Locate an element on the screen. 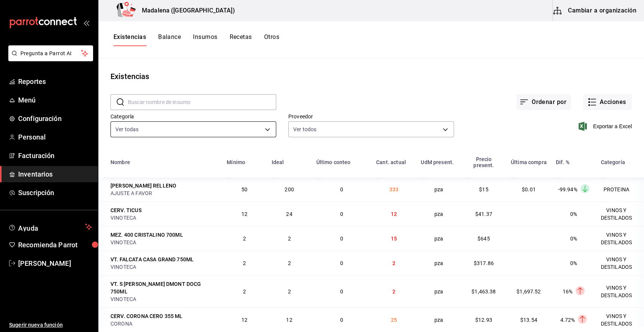  span: Exportar a Excel is located at coordinates (605, 126).